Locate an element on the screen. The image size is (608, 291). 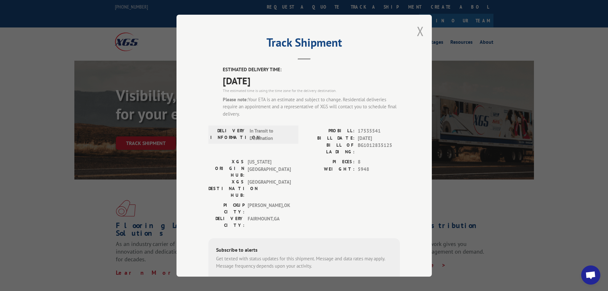
div: Get texted with status updates for this shipment. Message and data rates may apply. Message frequ... is located at coordinates (304, 262).